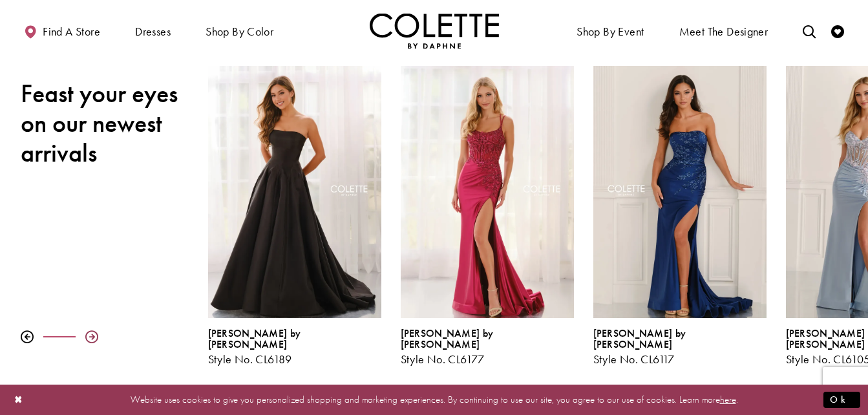 The height and width of the screenshot is (415, 868). I want to click on h2: Feast your eyes on our newest arrivals, so click(105, 124).